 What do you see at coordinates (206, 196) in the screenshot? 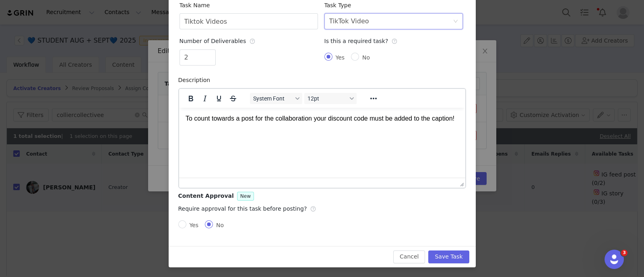
I see `span: Content Approval` at bounding box center [206, 196].